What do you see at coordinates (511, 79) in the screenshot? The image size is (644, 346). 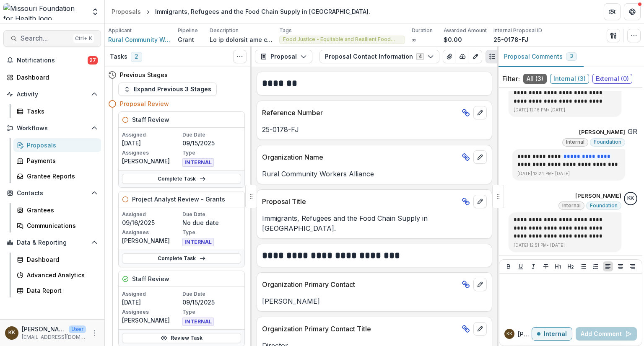 I see `p: Filter:` at bounding box center [511, 79].